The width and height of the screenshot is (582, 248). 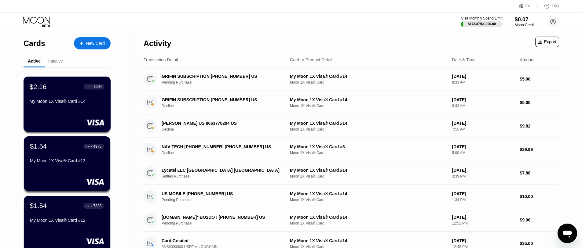 What do you see at coordinates (524, 22) in the screenshot?
I see `div: $0.07Moon Credit` at bounding box center [524, 22].